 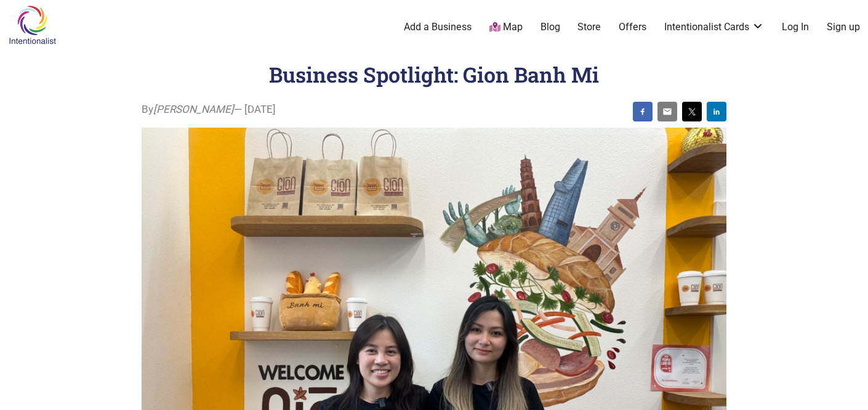 I want to click on img: linkedin sharing button, so click(x=716, y=111).